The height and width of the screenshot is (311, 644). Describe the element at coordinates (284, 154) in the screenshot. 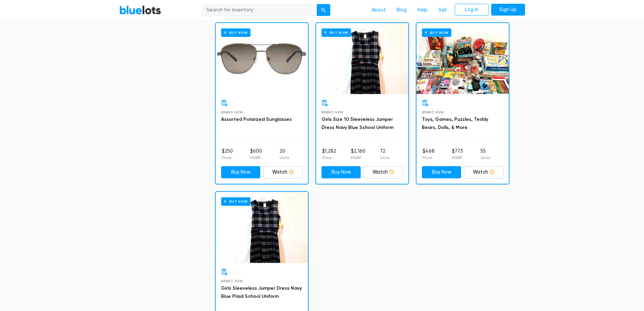

I see `li: 20` at that location.